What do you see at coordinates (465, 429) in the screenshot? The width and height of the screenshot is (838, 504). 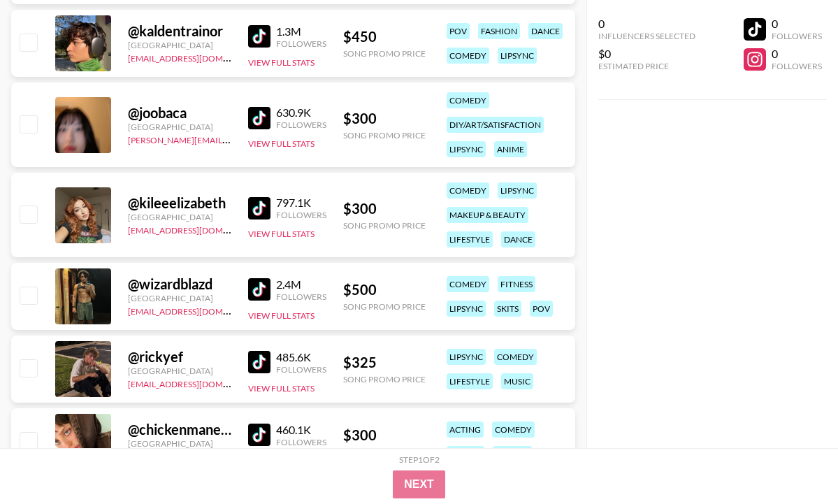 I see `div: acting` at bounding box center [465, 429].